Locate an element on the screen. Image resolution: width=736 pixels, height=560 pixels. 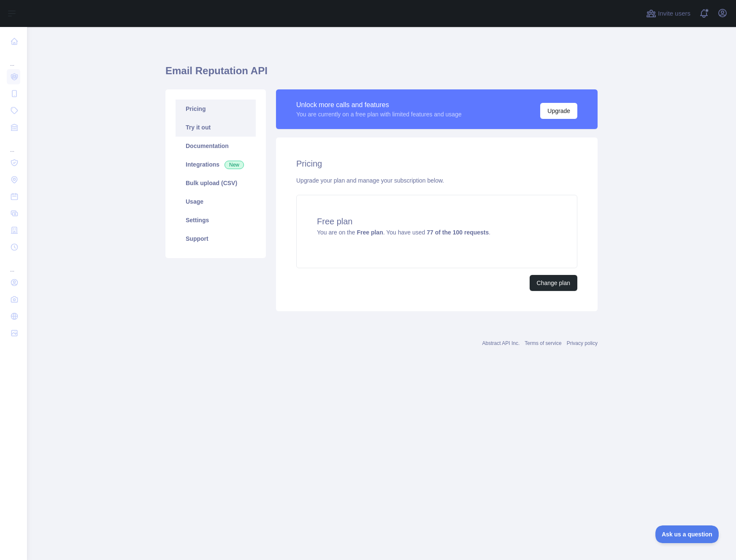
a: Pricing is located at coordinates (216, 109).